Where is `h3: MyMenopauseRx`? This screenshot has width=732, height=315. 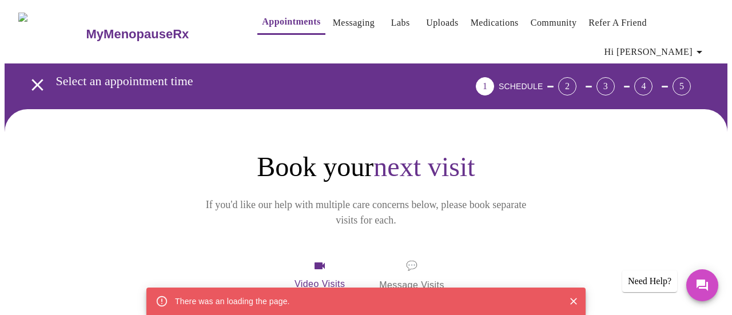
h3: MyMenopauseRx is located at coordinates (138, 34).